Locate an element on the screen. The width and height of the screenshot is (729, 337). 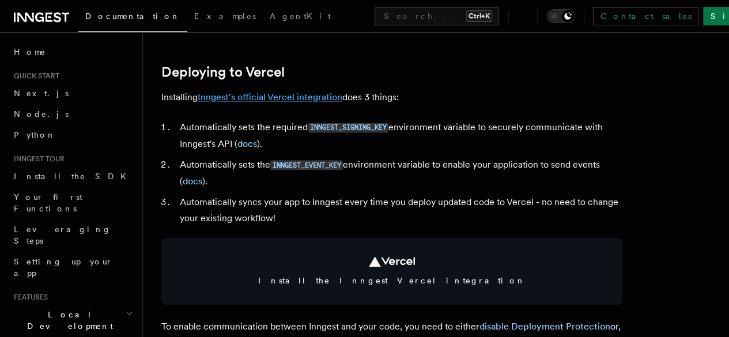
span: Home is located at coordinates (30, 52).